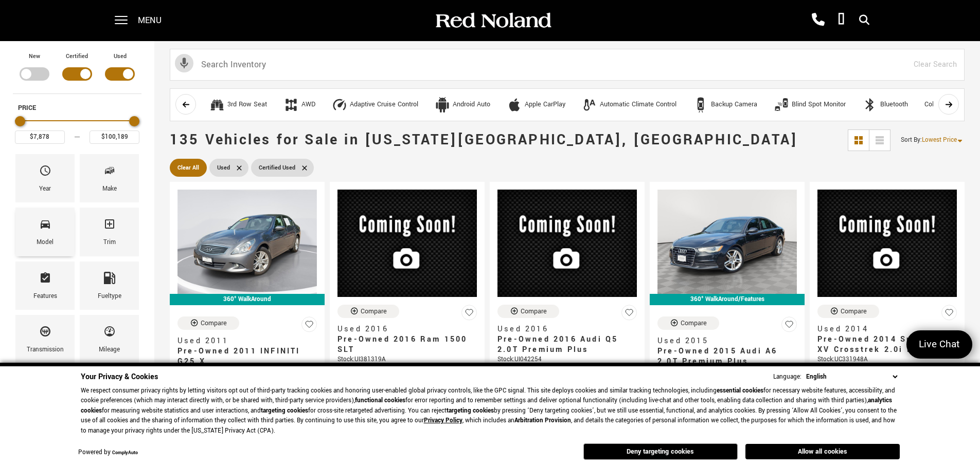 This screenshot has width=980, height=467. What do you see at coordinates (45, 334) in the screenshot?
I see `span: Transmission` at bounding box center [45, 334].